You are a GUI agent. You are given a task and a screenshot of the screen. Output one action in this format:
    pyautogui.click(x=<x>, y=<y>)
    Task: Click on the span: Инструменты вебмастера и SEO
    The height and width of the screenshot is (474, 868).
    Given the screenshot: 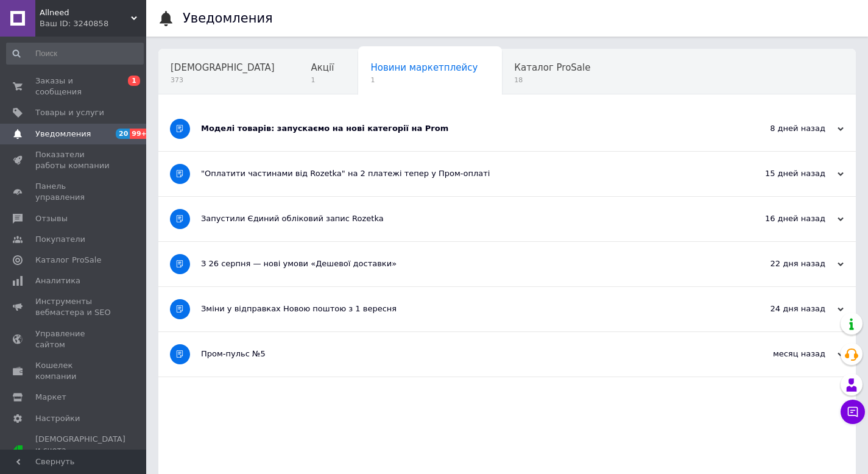 What is the action you would take?
    pyautogui.click(x=74, y=307)
    